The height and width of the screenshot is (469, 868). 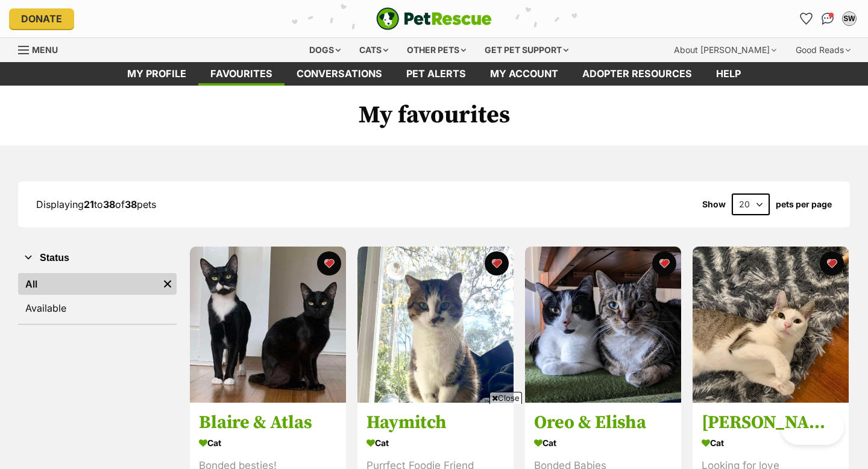 What do you see at coordinates (849, 19) in the screenshot?
I see `button: My account` at bounding box center [849, 19].